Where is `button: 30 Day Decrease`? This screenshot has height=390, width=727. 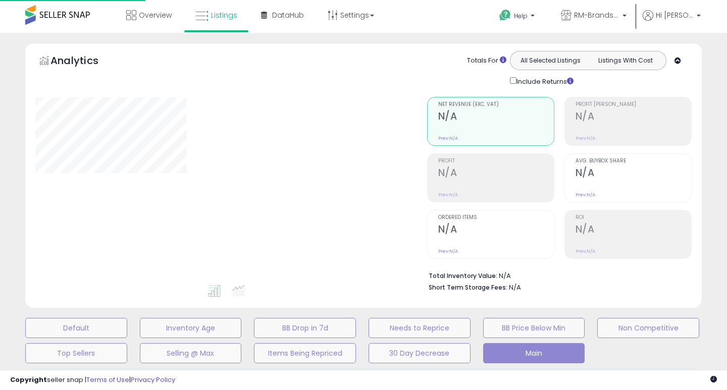 button: 30 Day Decrease is located at coordinates (419, 353).